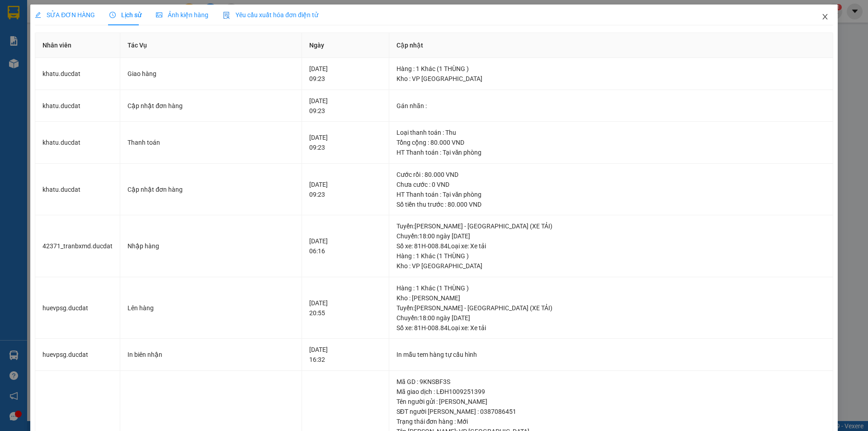  Describe the element at coordinates (159, 15) in the screenshot. I see `span: picture` at that location.